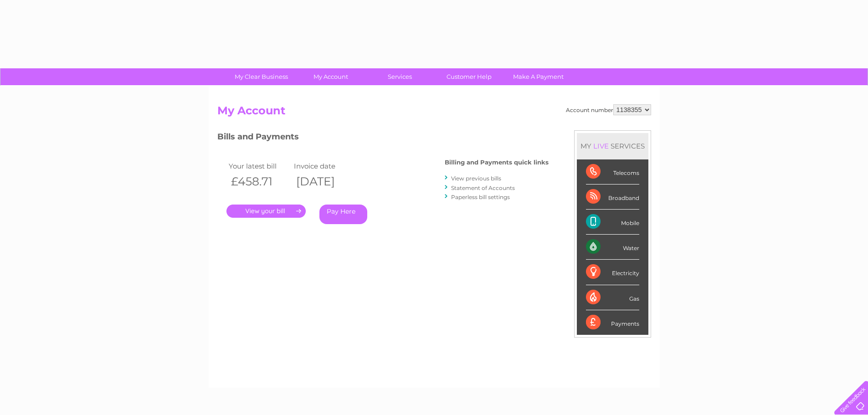 Image resolution: width=868 pixels, height=415 pixels. Describe the element at coordinates (259, 182) in the screenshot. I see `th: £458.71` at that location.